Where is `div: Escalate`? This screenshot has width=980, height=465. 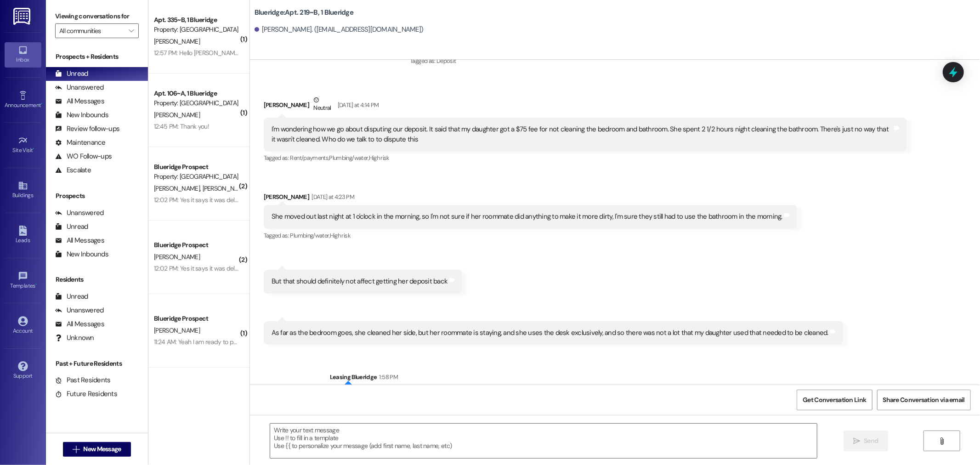 div: Escalate is located at coordinates (73, 170).